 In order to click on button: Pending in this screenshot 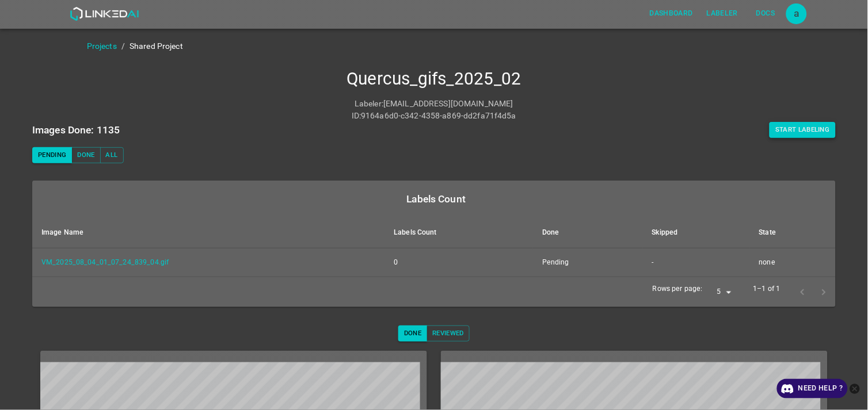, I will do `click(52, 155)`.